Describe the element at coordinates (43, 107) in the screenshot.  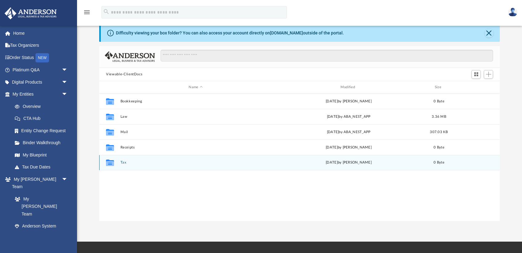
I see `a: Overview` at that location.